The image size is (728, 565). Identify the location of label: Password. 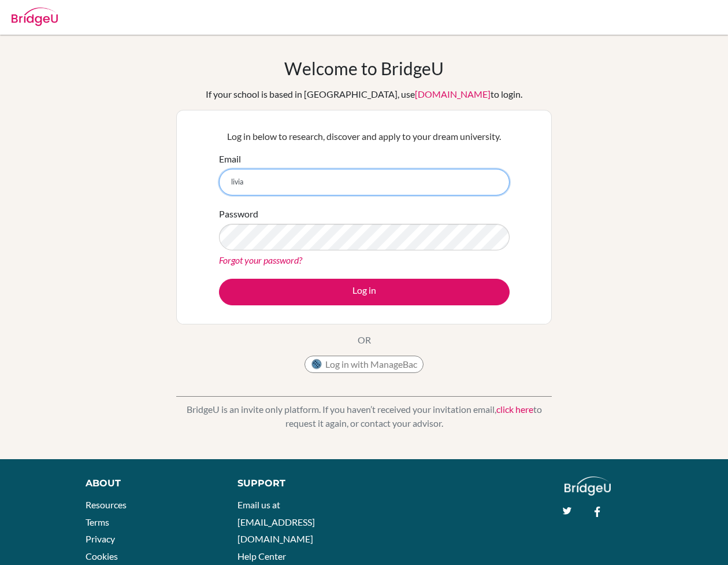
(239, 214).